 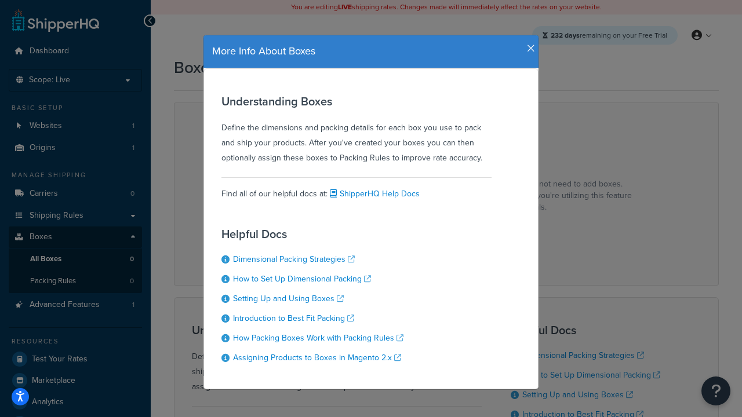 What do you see at coordinates (317, 358) in the screenshot?
I see `a: Assigning Products to Boxes in Magento 2.x` at bounding box center [317, 358].